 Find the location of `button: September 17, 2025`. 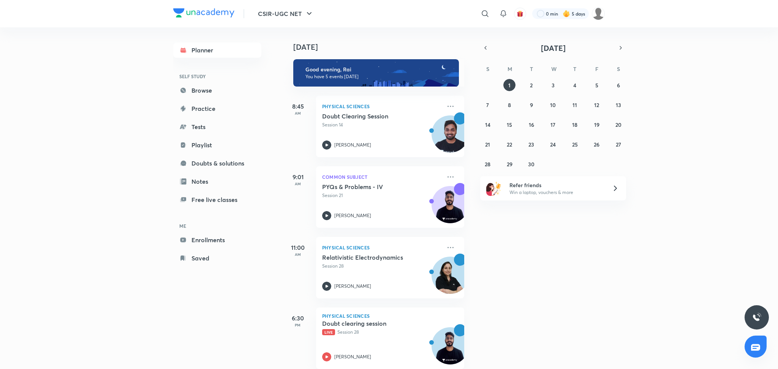

button: September 17, 2025 is located at coordinates (553, 125).